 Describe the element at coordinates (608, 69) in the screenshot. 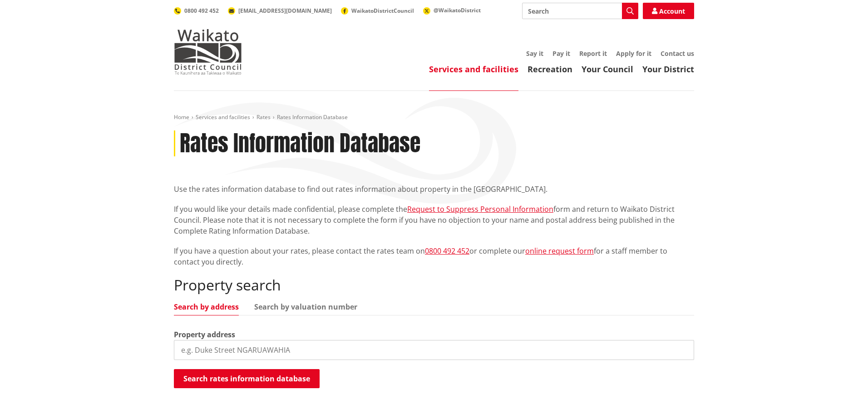

I see `a: Your Council` at that location.